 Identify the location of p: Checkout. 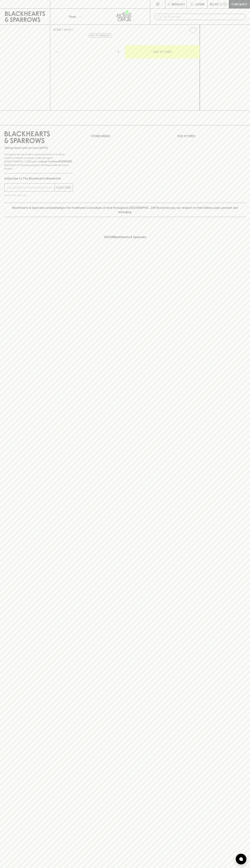
(239, 4).